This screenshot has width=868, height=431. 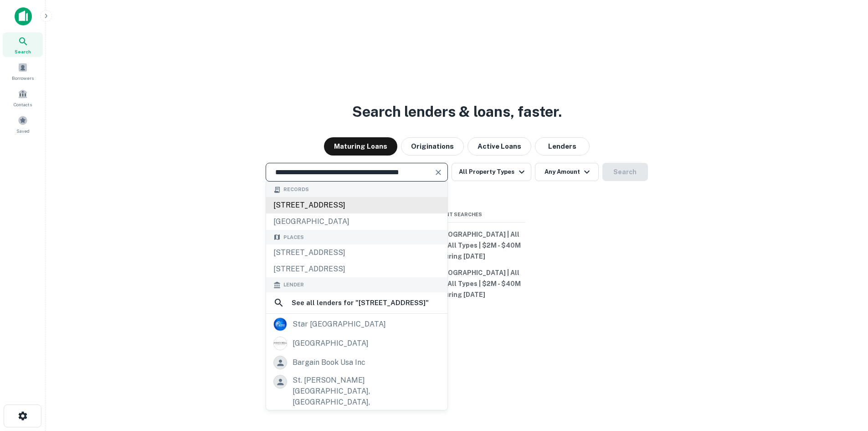 I want to click on div: Search, so click(x=23, y=45).